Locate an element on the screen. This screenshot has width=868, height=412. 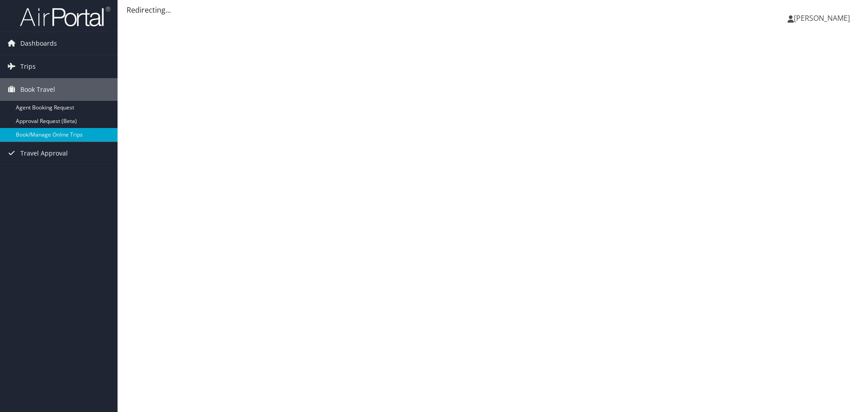
img: airportal-logo.png is located at coordinates (65, 16).